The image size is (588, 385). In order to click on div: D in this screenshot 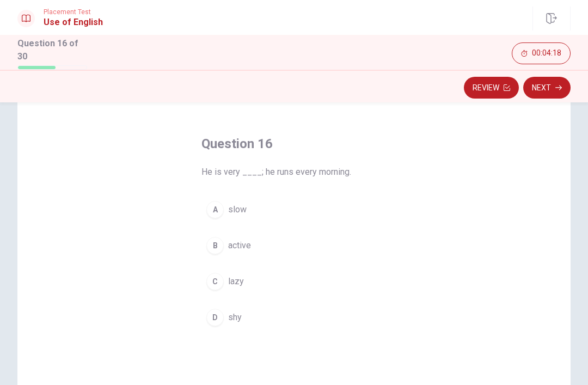, I will do `click(215, 317)`.